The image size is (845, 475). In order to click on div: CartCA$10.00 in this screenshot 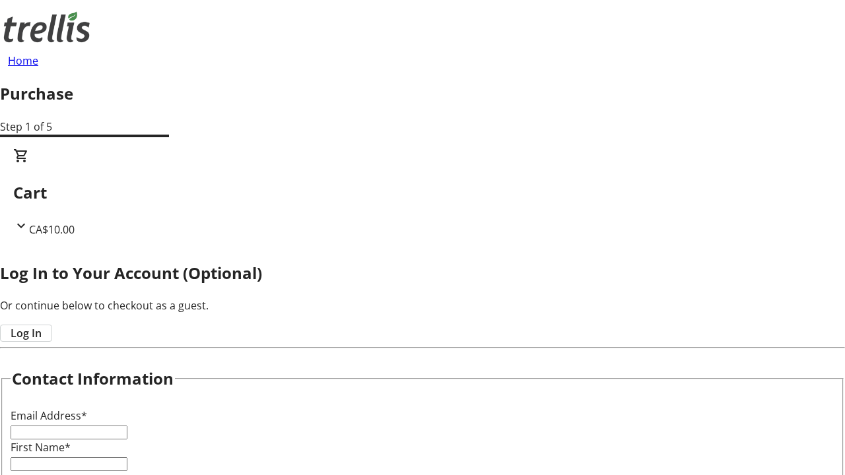, I will do `click(422, 193)`.